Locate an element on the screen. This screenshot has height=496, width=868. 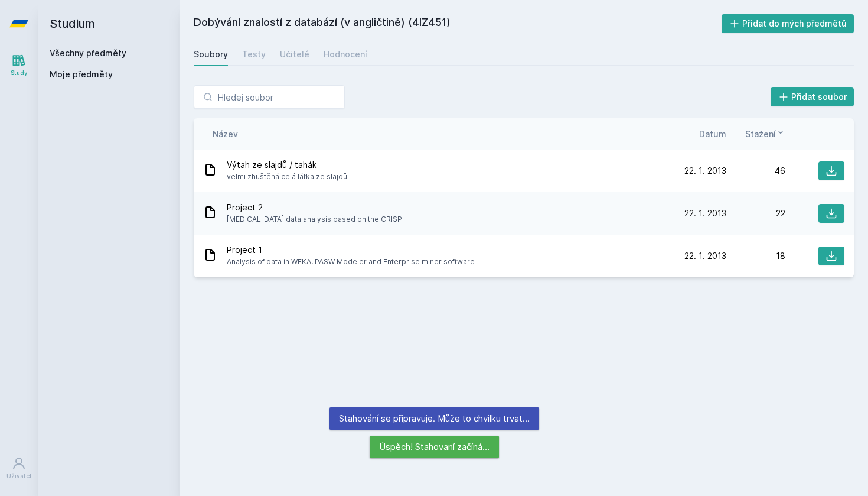
div: Study is located at coordinates (19, 72).